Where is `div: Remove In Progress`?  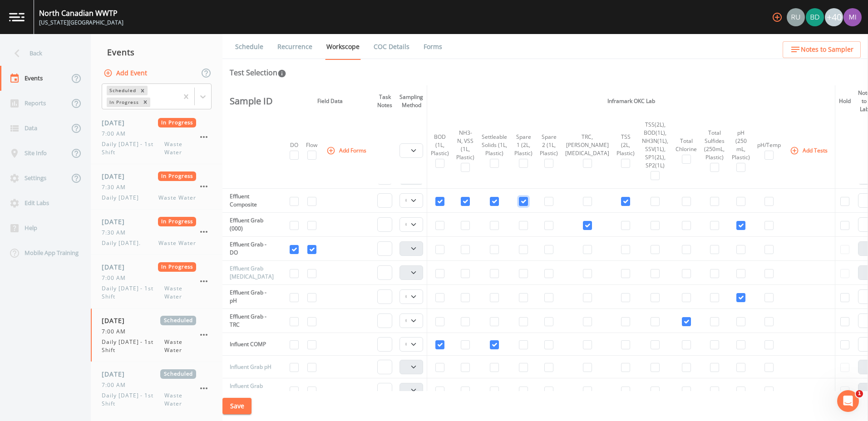 div: Remove In Progress is located at coordinates (145, 102).